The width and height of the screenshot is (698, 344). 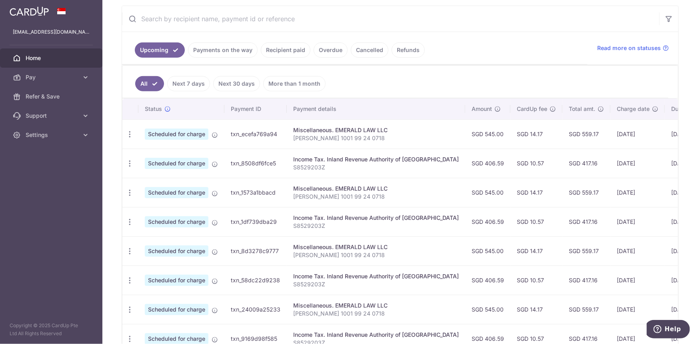 I want to click on td: txn_1df739dba29, so click(x=256, y=221).